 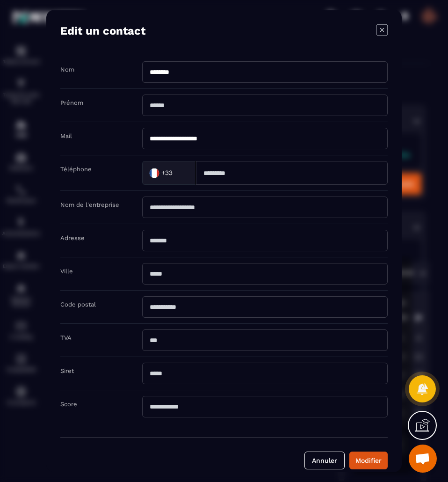 I want to click on span: +33, so click(x=167, y=173).